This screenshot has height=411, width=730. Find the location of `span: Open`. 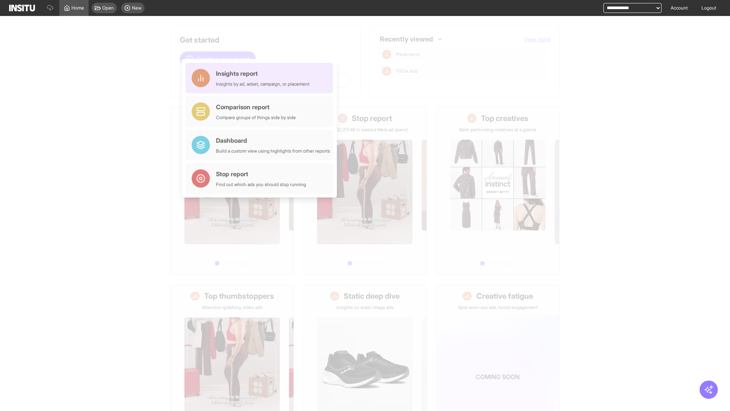

span: Open is located at coordinates (108, 8).